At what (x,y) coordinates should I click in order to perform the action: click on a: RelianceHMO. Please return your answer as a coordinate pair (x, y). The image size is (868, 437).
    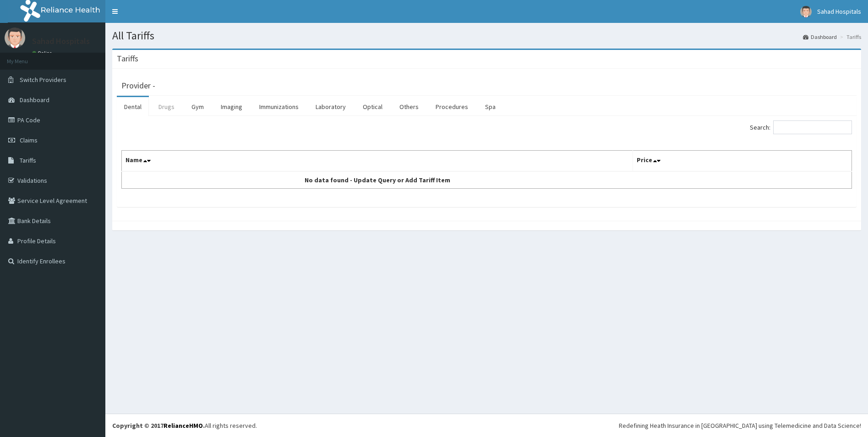
    Looking at the image, I should click on (184, 425).